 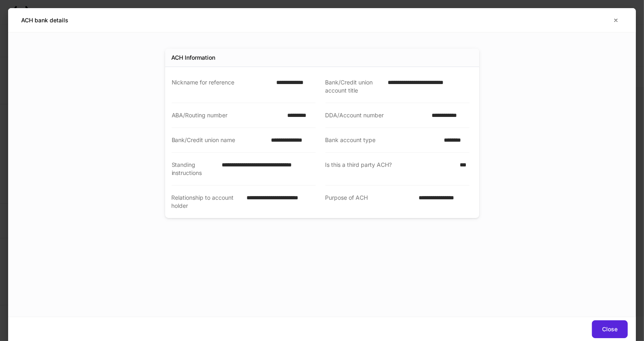 What do you see at coordinates (219, 140) in the screenshot?
I see `div: Bank/Credit union name` at bounding box center [219, 140].